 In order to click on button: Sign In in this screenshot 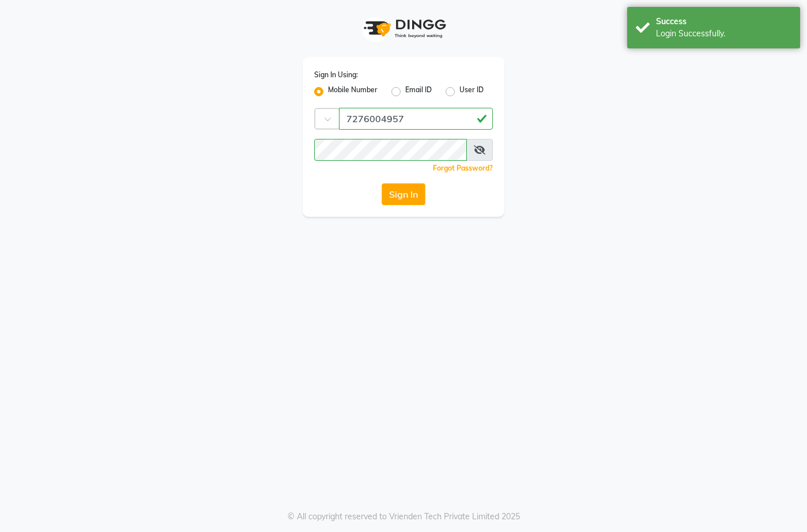, I will do `click(404, 194)`.